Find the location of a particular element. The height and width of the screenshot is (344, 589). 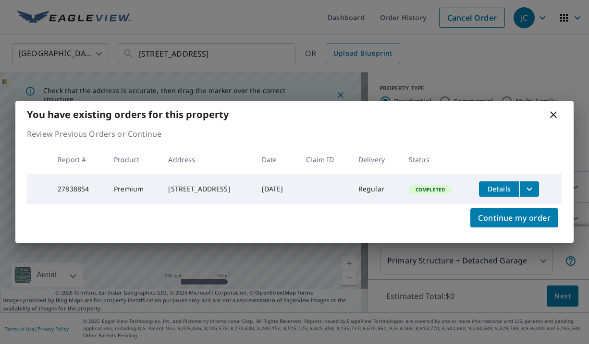

td: Regular is located at coordinates (376, 189).